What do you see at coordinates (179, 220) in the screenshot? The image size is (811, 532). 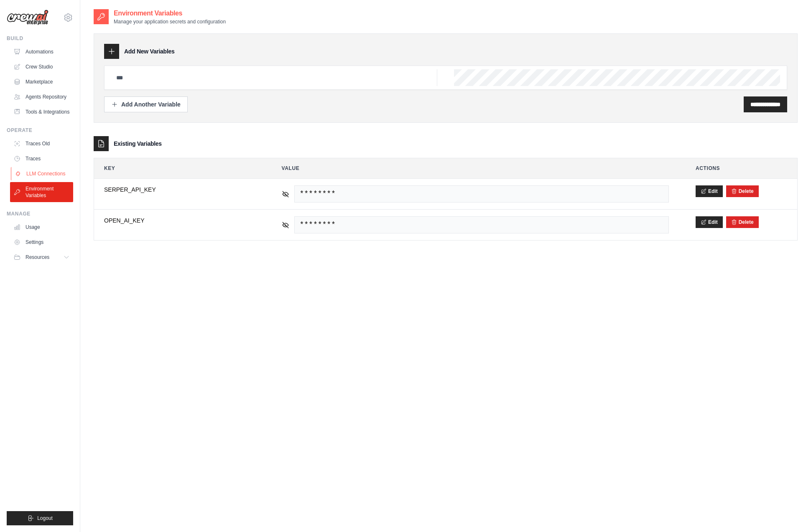 I see `span: OPEN_AI_KEY` at bounding box center [179, 220].